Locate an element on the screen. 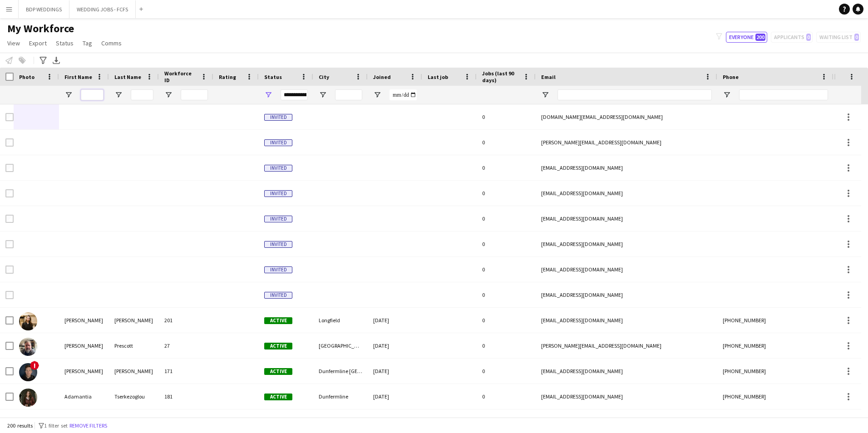 The height and width of the screenshot is (433, 868). div: 27 is located at coordinates (186, 346).